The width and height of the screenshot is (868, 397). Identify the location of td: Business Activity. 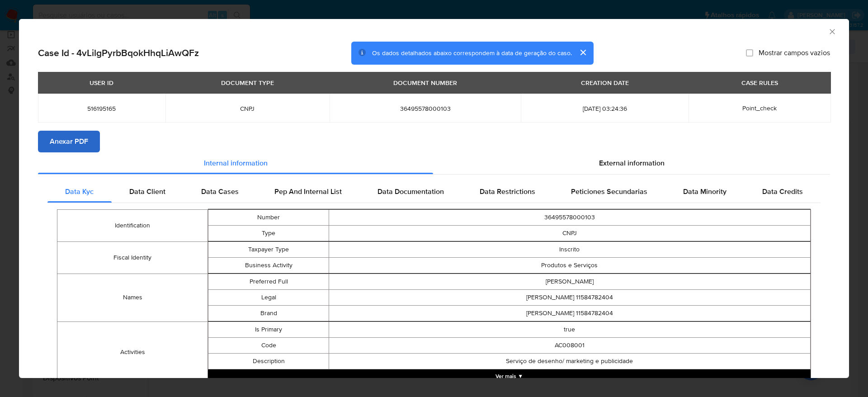
(268, 265).